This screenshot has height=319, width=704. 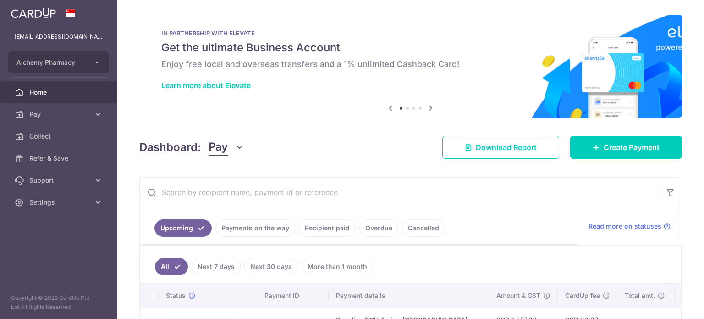 What do you see at coordinates (226, 147) in the screenshot?
I see `button: Pay` at bounding box center [226, 147].